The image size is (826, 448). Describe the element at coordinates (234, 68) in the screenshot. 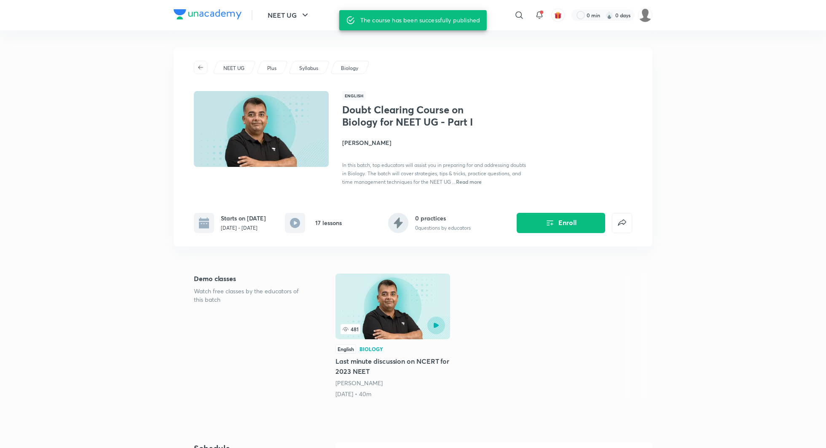

I see `p: NEET UG` at that location.